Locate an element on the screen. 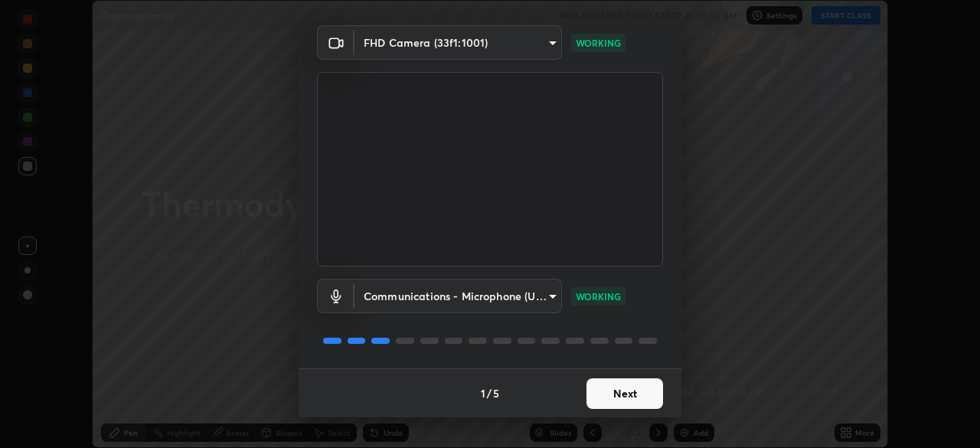 The width and height of the screenshot is (980, 448). h4: 5 is located at coordinates (496, 393).